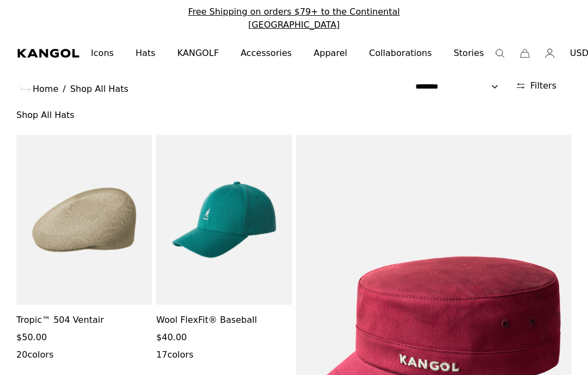 Image resolution: width=588 pixels, height=375 pixels. Describe the element at coordinates (103, 53) in the screenshot. I see `a: Icons` at that location.